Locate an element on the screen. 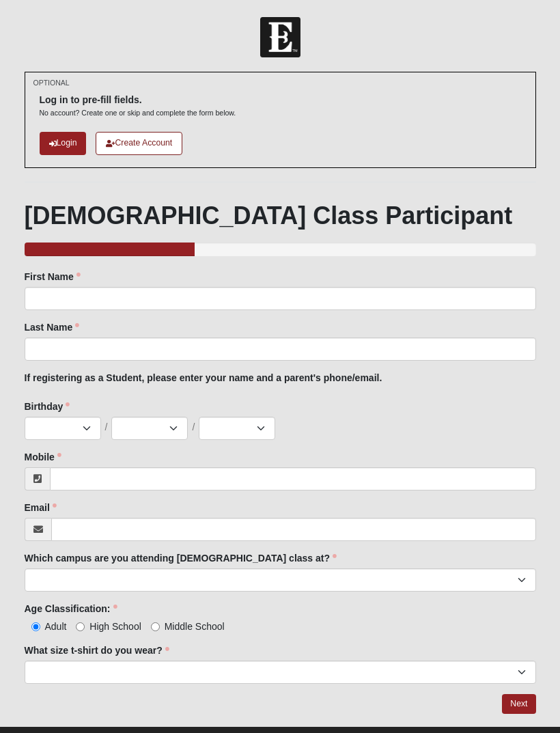 The width and height of the screenshot is (560, 733). span: Middle School is located at coordinates (194, 627).